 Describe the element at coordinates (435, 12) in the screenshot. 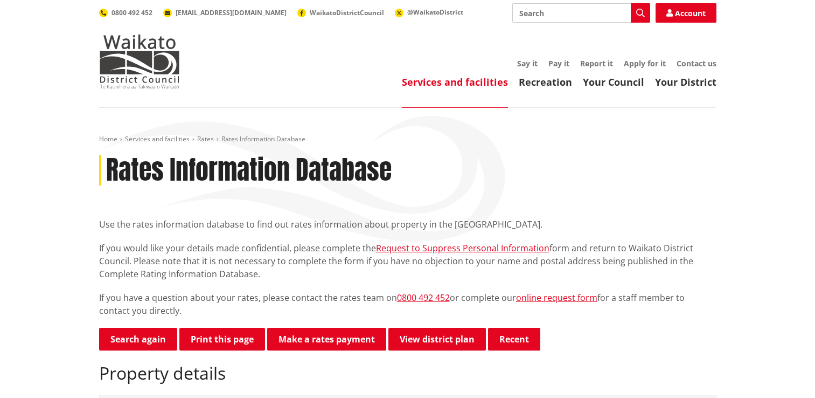

I see `span: @WaikatoDistrict` at that location.